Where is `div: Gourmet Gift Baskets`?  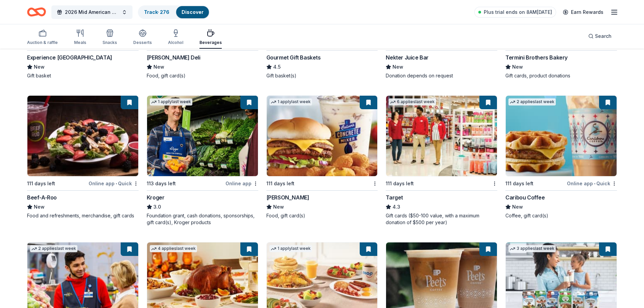
div: Gourmet Gift Baskets is located at coordinates (294, 58).